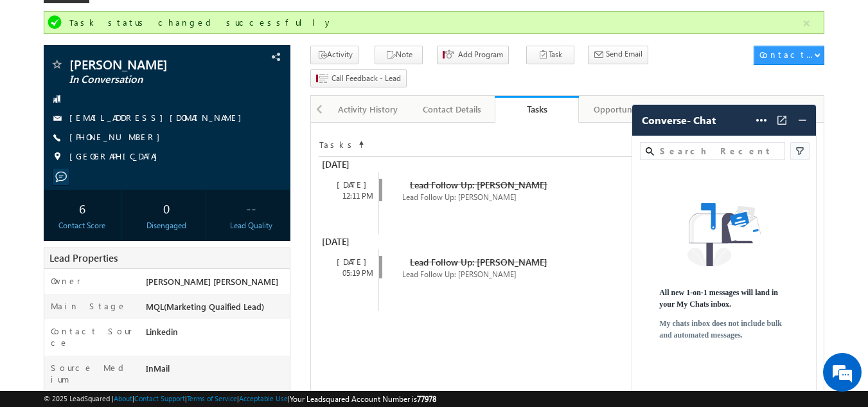  What do you see at coordinates (618, 55) in the screenshot?
I see `button: Send Email` at bounding box center [618, 55].